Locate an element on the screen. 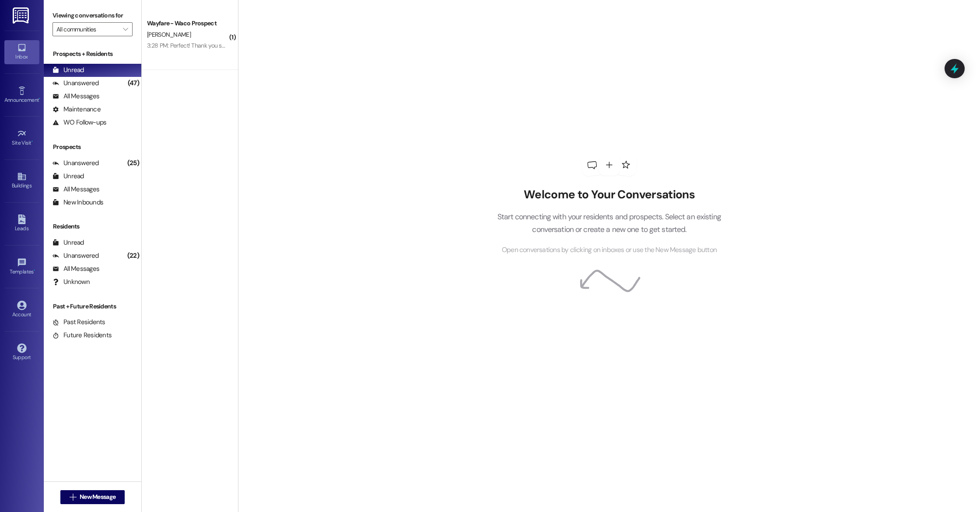 This screenshot has height=512, width=980. div: Prospects + Residents is located at coordinates (93, 54).